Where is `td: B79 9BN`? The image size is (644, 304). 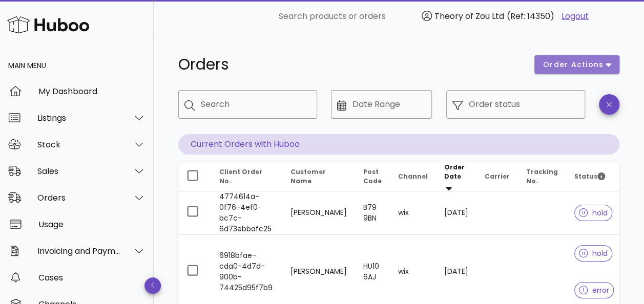 td: B79 9BN is located at coordinates (372, 213).